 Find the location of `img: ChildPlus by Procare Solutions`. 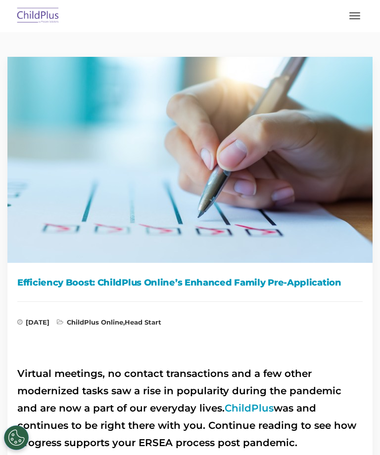

img: ChildPlus by Procare Solutions is located at coordinates (38, 16).